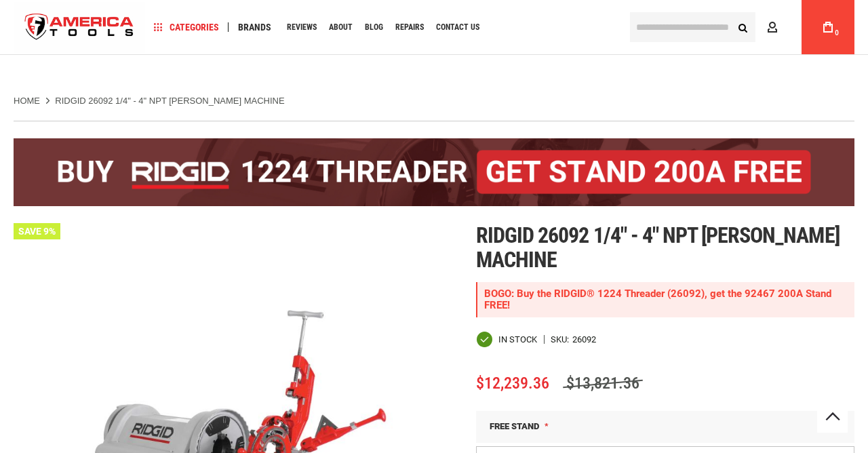 This screenshot has width=868, height=453. What do you see at coordinates (513, 383) in the screenshot?
I see `span: $12,239.36` at bounding box center [513, 383].